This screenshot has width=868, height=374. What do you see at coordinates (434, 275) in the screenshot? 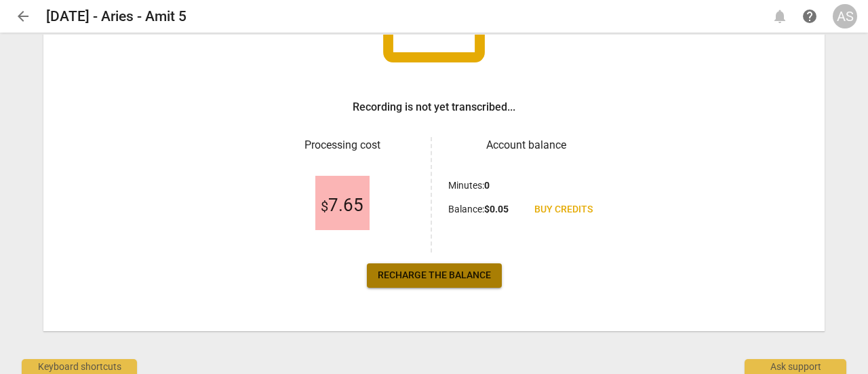
I see `span: Recharge the balance` at bounding box center [434, 275].